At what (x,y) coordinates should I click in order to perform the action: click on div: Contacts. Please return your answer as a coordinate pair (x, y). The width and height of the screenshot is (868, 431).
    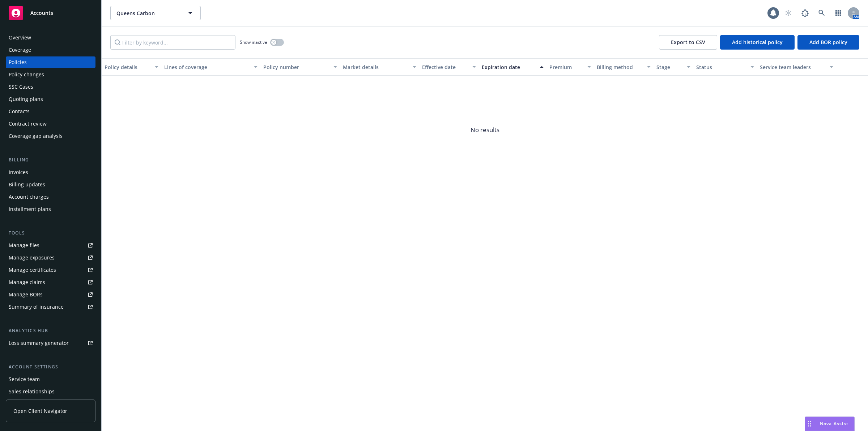
    Looking at the image, I should click on (19, 111).